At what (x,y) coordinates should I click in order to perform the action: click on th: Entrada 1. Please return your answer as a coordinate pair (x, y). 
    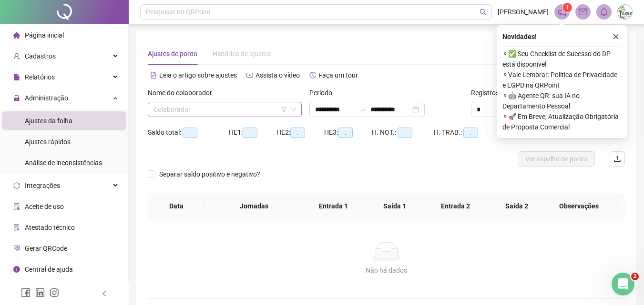
    Looking at the image, I should click on (334, 206).